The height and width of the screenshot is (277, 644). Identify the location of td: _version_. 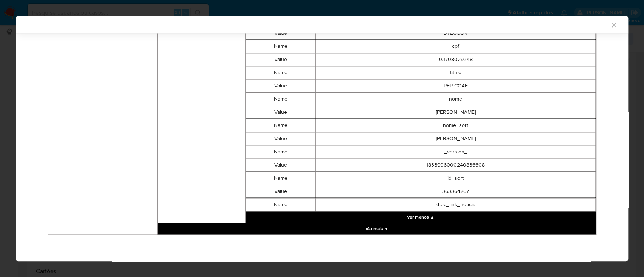
(456, 152).